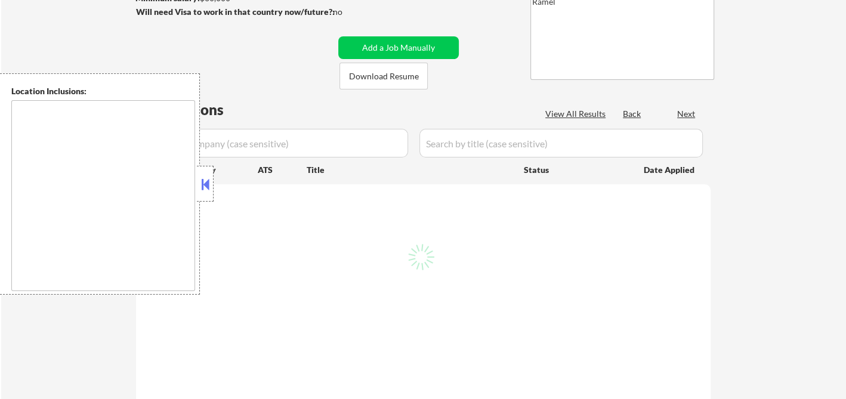 The image size is (846, 399). I want to click on div: Back, so click(632, 114).